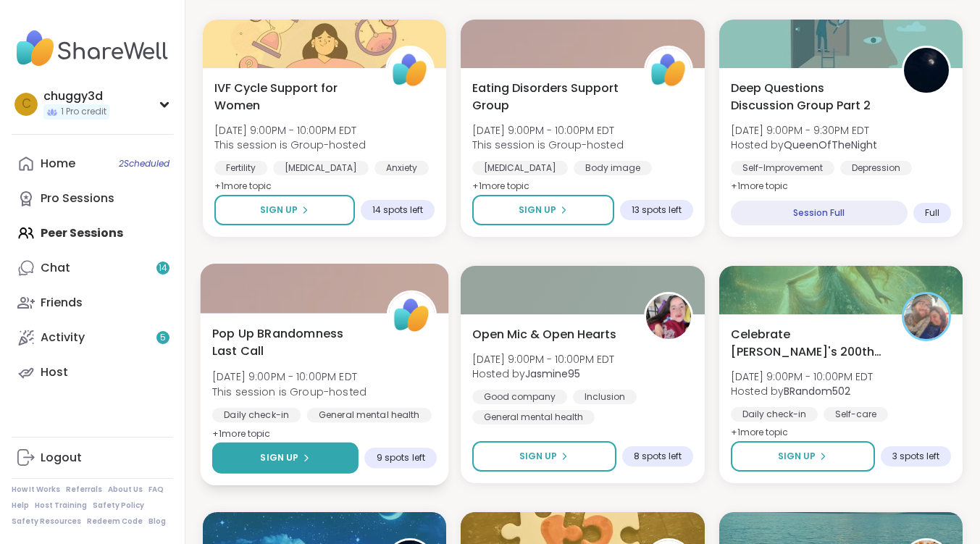 The width and height of the screenshot is (980, 544). I want to click on div: Session Full, so click(819, 213).